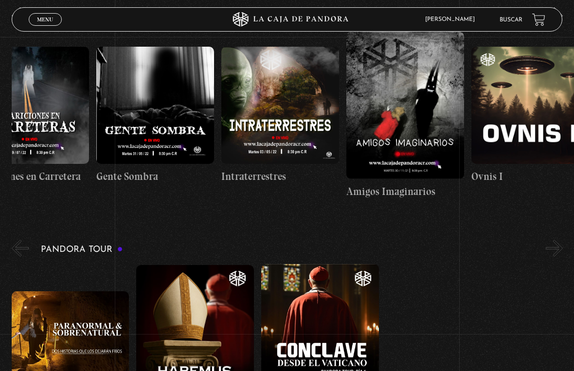  Describe the element at coordinates (405, 192) in the screenshot. I see `h4: Amigos Imaginarios` at that location.